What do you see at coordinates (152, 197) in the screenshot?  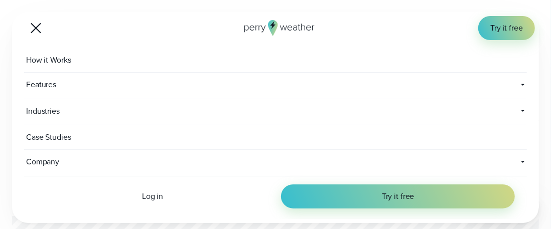 I see `a: Log in` at bounding box center [152, 197].